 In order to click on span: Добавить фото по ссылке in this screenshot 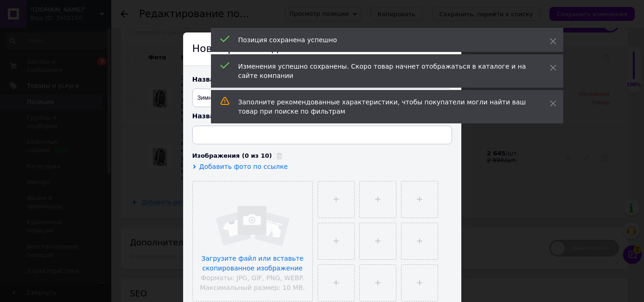, I will do `click(243, 167)`.